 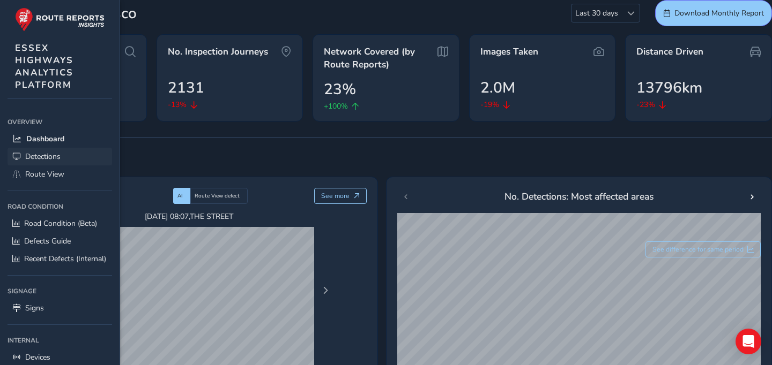 I want to click on button: Next Page, so click(x=325, y=291).